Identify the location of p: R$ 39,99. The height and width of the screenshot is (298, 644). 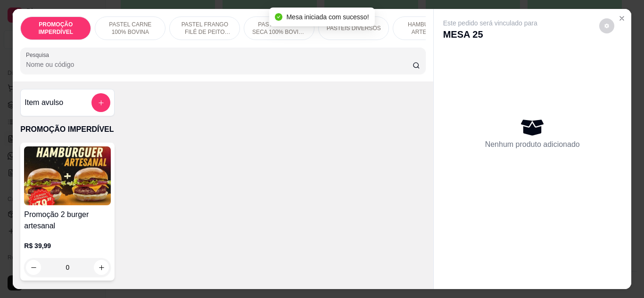
(67, 246).